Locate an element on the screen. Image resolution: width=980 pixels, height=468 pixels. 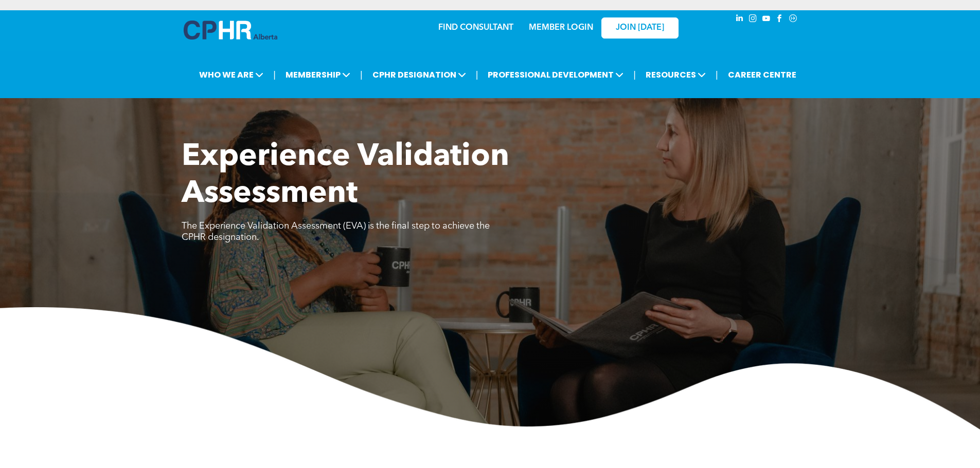
span: PROFESSIONAL DEVELOPMENT is located at coordinates (556, 75).